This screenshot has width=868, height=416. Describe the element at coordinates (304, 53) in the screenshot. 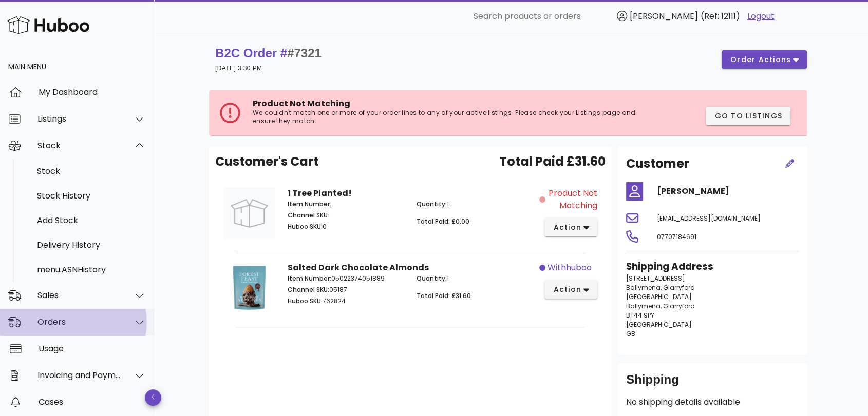

I see `span: #7321` at that location.